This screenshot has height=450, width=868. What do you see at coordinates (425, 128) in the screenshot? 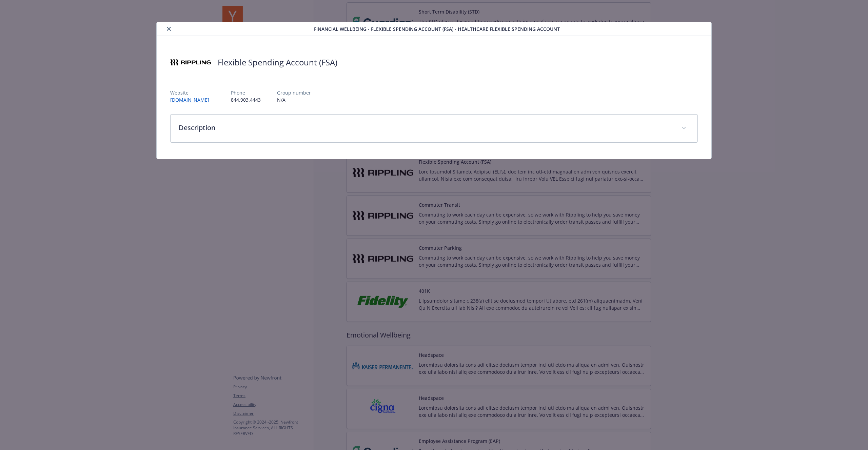
I see `p: Description` at bounding box center [425, 128].